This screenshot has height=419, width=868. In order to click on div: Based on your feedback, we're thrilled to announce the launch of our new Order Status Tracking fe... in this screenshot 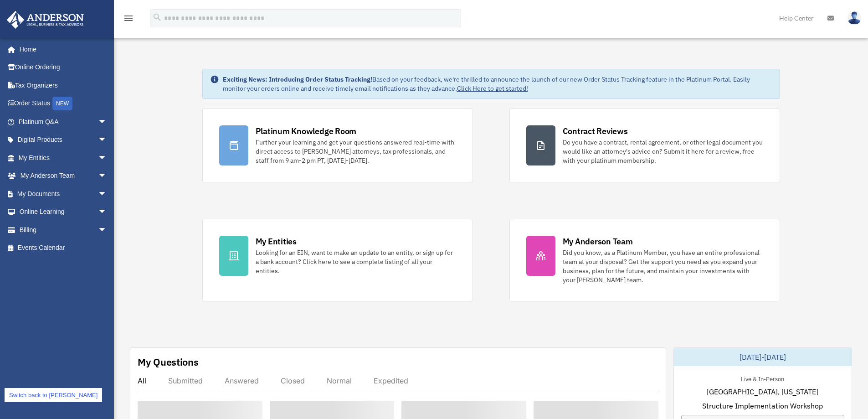, I will do `click(498, 84)`.